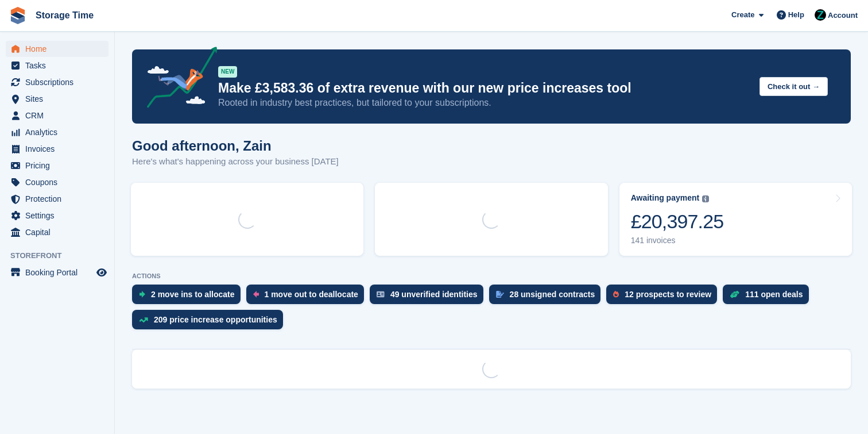 The height and width of the screenshot is (434, 868). Describe the element at coordinates (60, 99) in the screenshot. I see `span: Sites` at that location.